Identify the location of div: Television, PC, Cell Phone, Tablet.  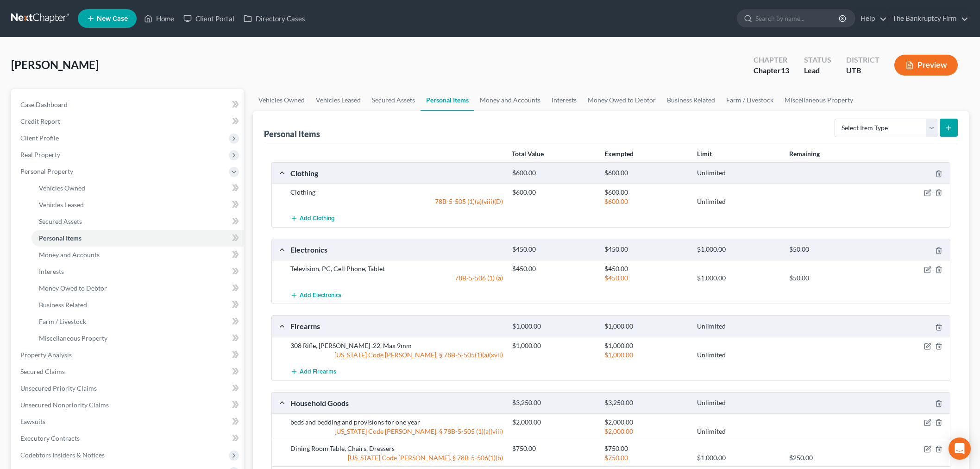
(396, 269).